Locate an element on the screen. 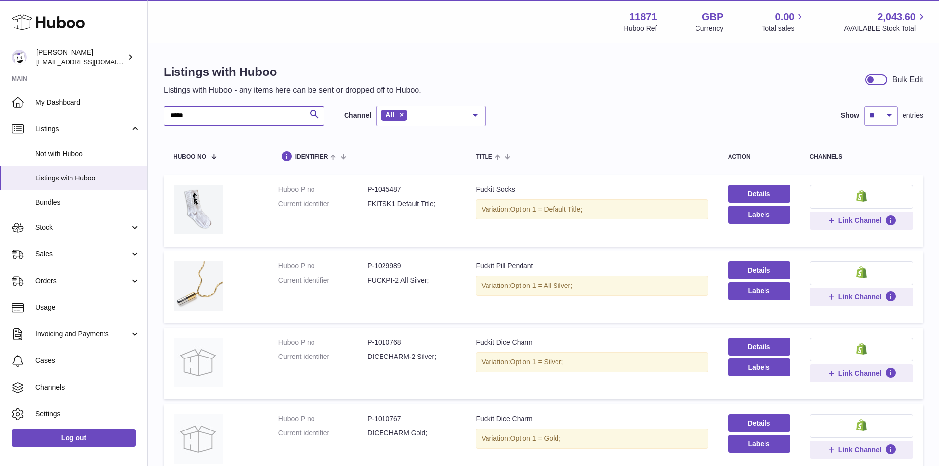 The image size is (939, 466). span: 0.00 is located at coordinates (784, 17).